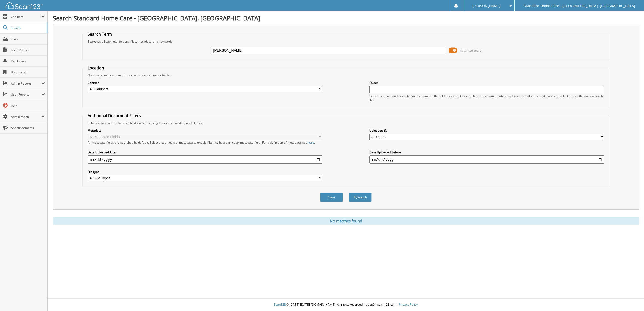 The height and width of the screenshot is (311, 644). Describe the element at coordinates (346, 41) in the screenshot. I see `div: Searches all cabinets, folders, files, metadata, and keywords` at that location.